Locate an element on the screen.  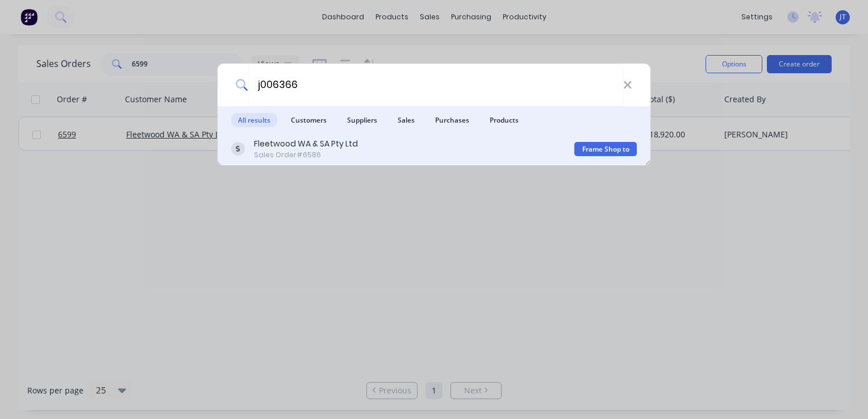
span: Sales is located at coordinates (406, 120).